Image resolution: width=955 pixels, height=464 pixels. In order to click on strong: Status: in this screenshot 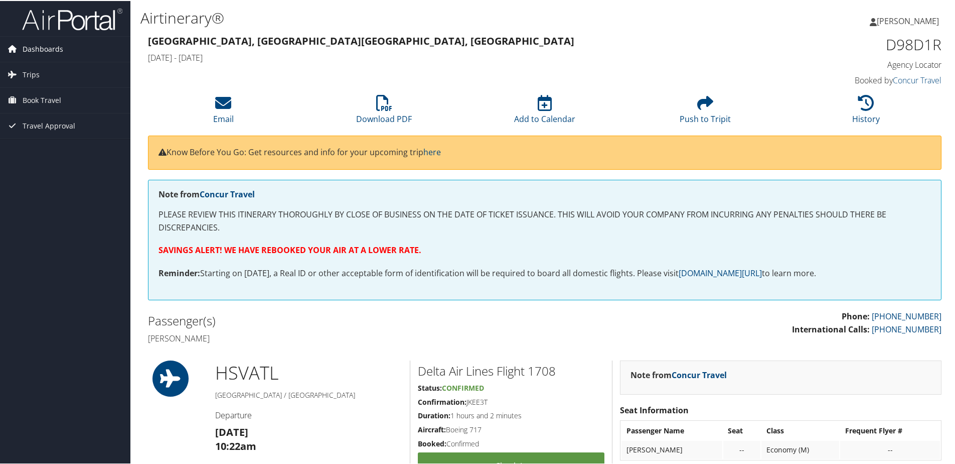, I will do `click(430, 386)`.